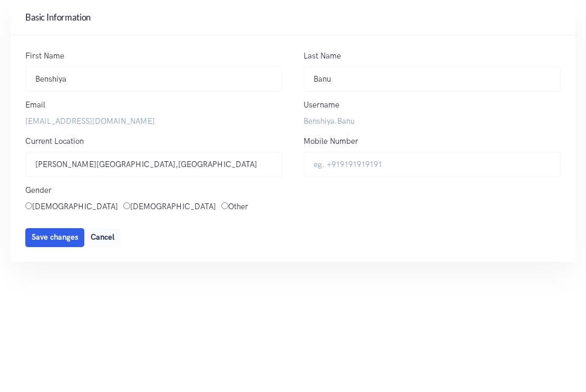  I want to click on label: Username, so click(321, 105).